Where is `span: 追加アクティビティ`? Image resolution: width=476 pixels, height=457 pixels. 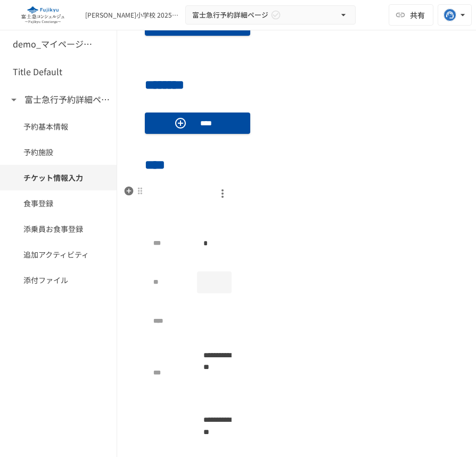
span: 追加アクティビティ is located at coordinates (58, 254).